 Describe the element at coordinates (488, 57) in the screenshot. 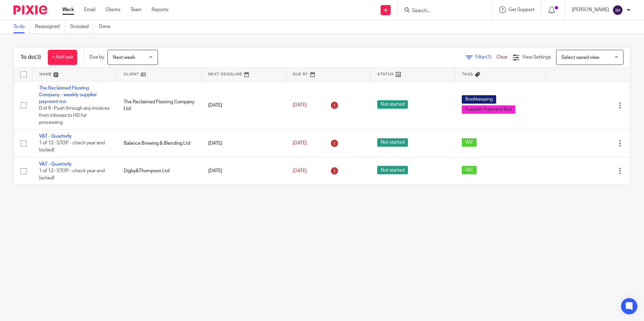

I see `span: (1)` at that location.